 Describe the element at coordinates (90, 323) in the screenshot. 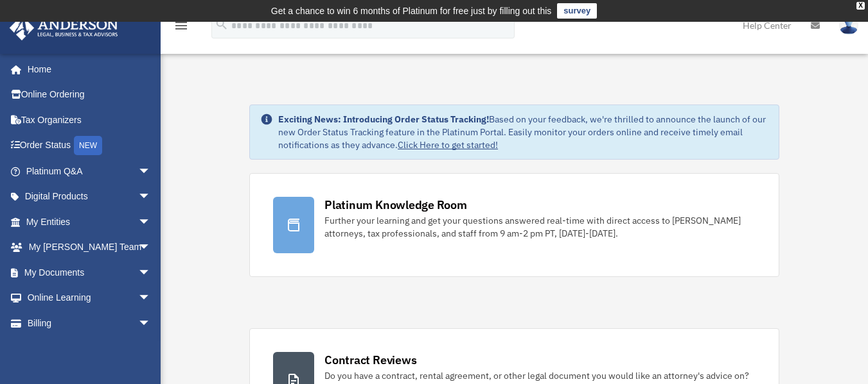

I see `a: Billingarrow_drop_down` at that location.